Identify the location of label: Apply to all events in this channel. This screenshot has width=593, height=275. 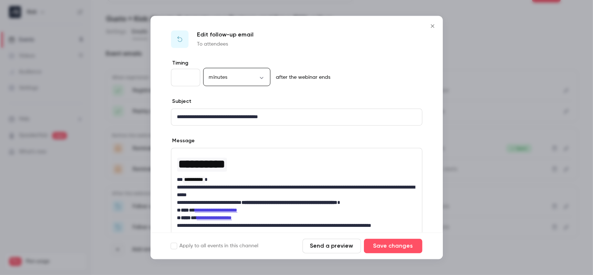
(215, 247).